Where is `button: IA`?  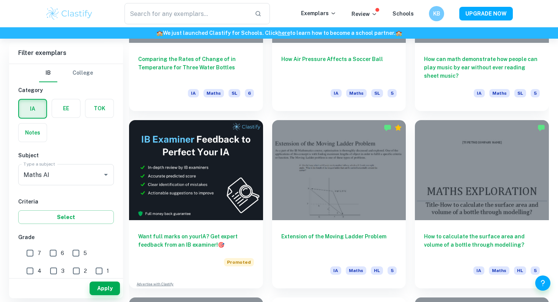 button: IA is located at coordinates (33, 109).